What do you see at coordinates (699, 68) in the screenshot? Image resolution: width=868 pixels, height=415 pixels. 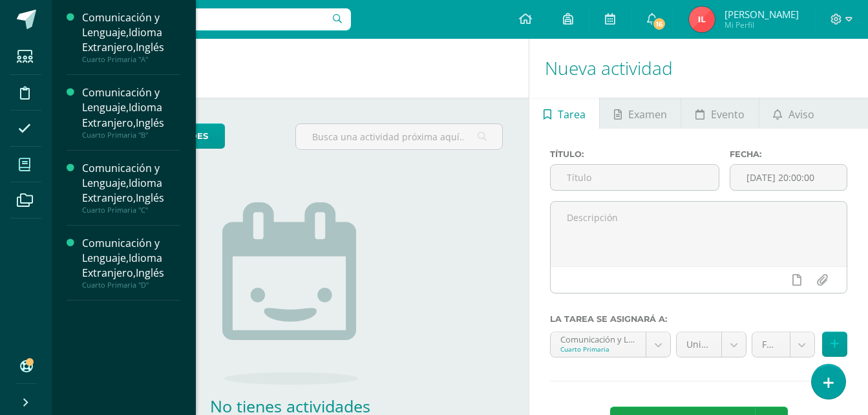 I see `h1: Nueva actividad` at bounding box center [699, 68].